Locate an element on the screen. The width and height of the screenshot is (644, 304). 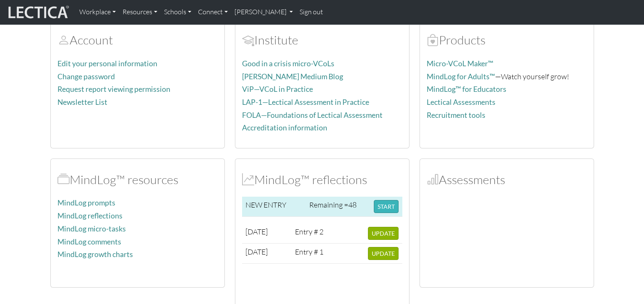
p: —Watch yourself grow! is located at coordinates (507, 76).